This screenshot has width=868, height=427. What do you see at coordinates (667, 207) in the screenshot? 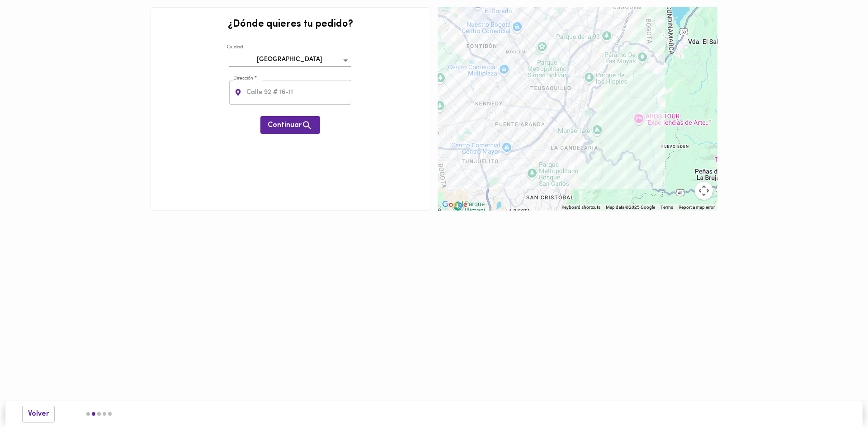
I see `a: Terms` at bounding box center [667, 207].